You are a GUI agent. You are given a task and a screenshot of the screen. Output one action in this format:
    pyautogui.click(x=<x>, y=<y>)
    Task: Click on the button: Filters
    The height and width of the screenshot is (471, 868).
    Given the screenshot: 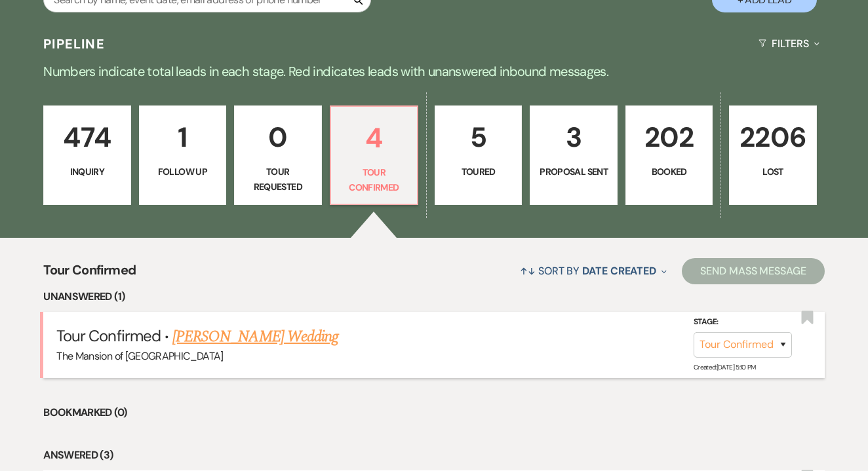 What is the action you would take?
    pyautogui.click(x=789, y=43)
    